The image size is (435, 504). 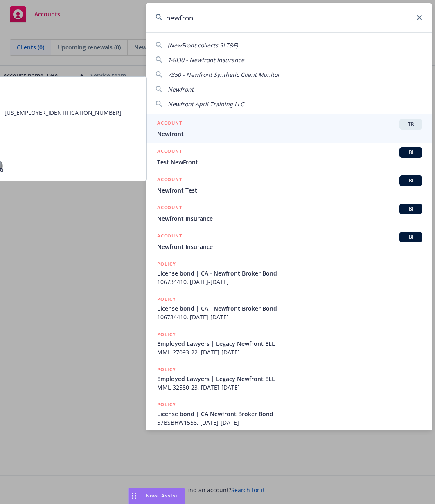 What do you see at coordinates (289, 185) in the screenshot?
I see `a: ACCOUNTBINewfront Test` at bounding box center [289, 185].